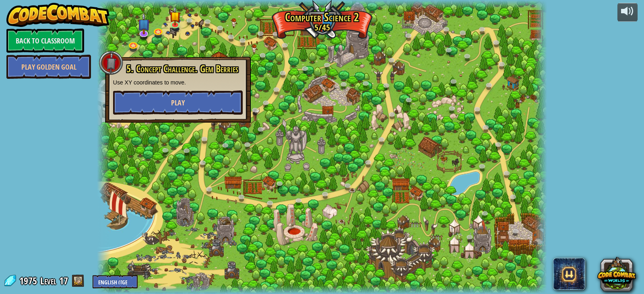  I want to click on p: Use XY coordinates to move., so click(178, 82).